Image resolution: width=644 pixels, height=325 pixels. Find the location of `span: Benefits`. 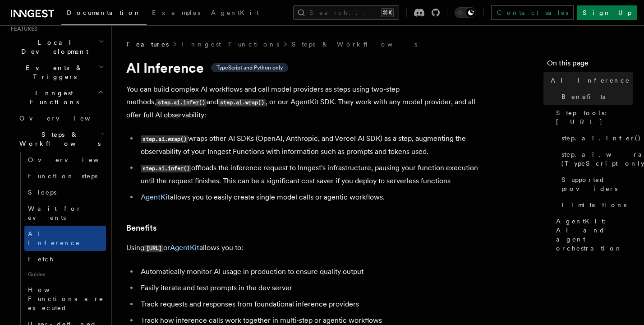

span: Benefits is located at coordinates (583, 96).